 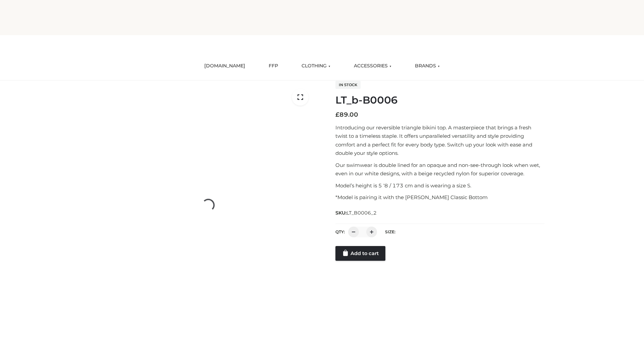 What do you see at coordinates (390, 232) in the screenshot?
I see `label: Size:` at bounding box center [390, 232].